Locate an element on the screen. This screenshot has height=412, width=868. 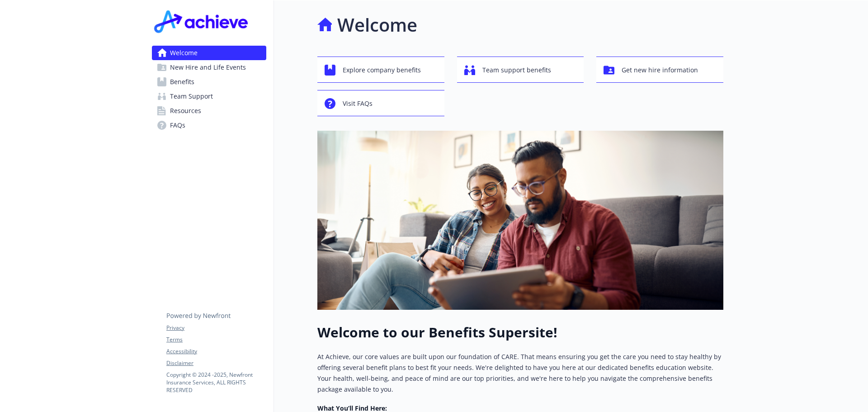
img: overview page banner is located at coordinates (520, 220).